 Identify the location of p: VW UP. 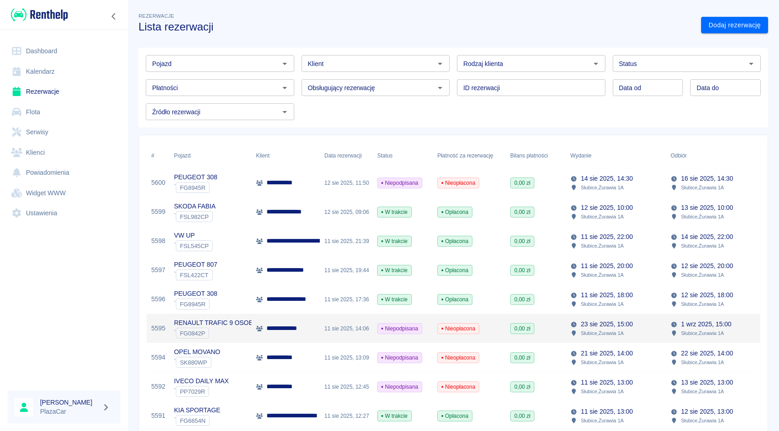
(193, 235).